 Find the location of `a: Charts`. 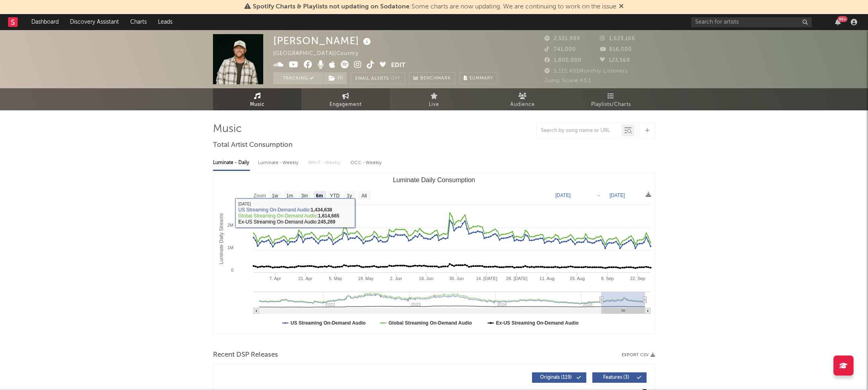

a: Charts is located at coordinates (138, 22).